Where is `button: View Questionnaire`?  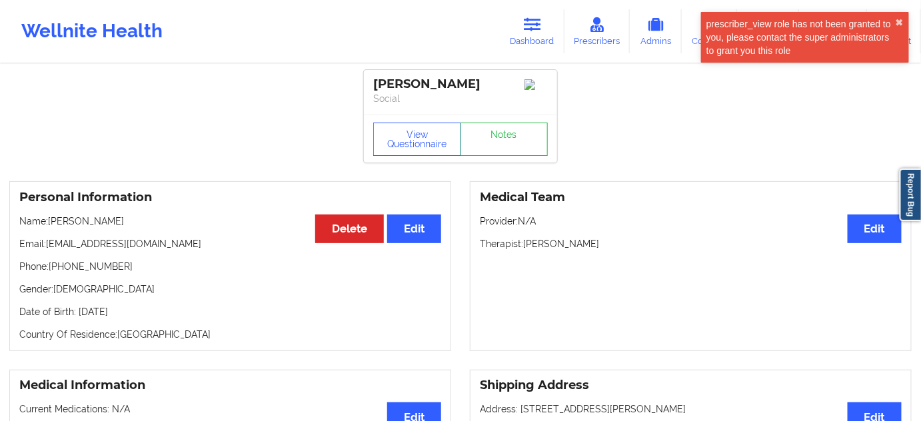 button: View Questionnaire is located at coordinates (417, 139).